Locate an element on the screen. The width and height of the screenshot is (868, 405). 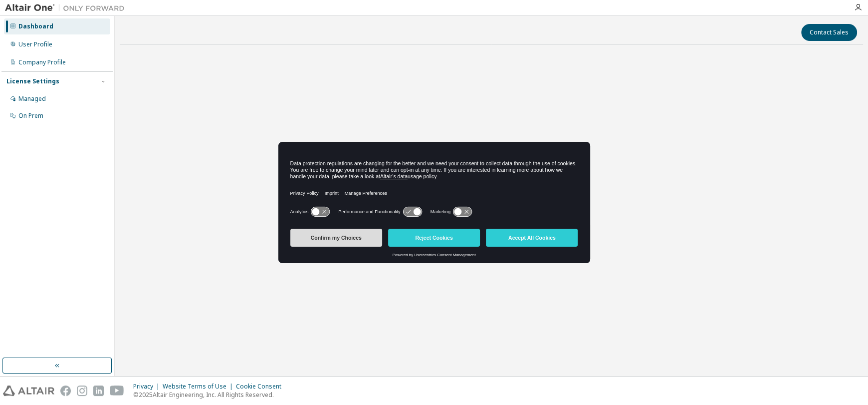
div: Managed is located at coordinates (32, 99).